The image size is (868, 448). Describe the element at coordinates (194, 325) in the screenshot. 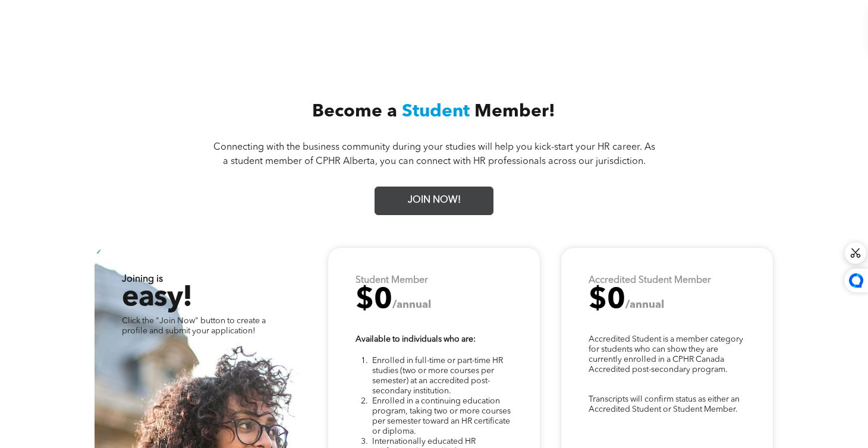

I see `span: Click the "Join Now" button to create a profile and submit your application!` at that location.